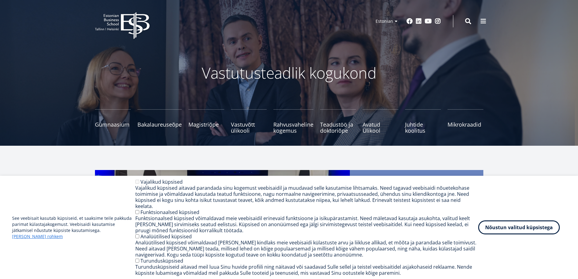  I want to click on a: Facebook, so click(409, 21).